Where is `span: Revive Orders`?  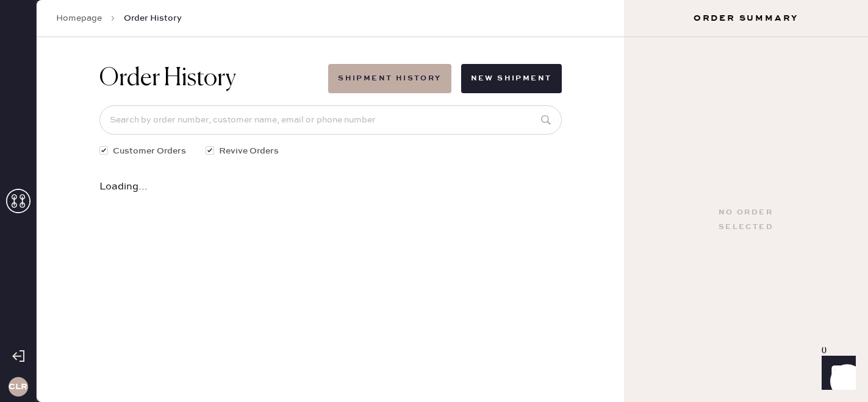
span: Revive Orders is located at coordinates (249, 151).